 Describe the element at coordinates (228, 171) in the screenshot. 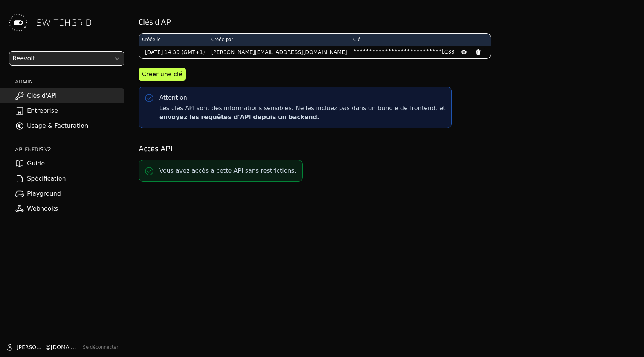

I see `p: Vous avez accès à cette API sans restrictions.` at that location.